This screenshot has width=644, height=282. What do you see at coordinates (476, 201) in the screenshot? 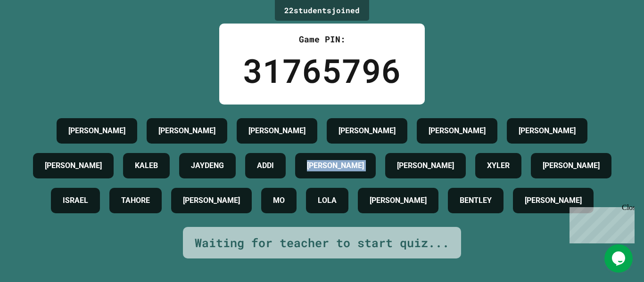
I see `h4: BENTLEY` at bounding box center [476, 201].